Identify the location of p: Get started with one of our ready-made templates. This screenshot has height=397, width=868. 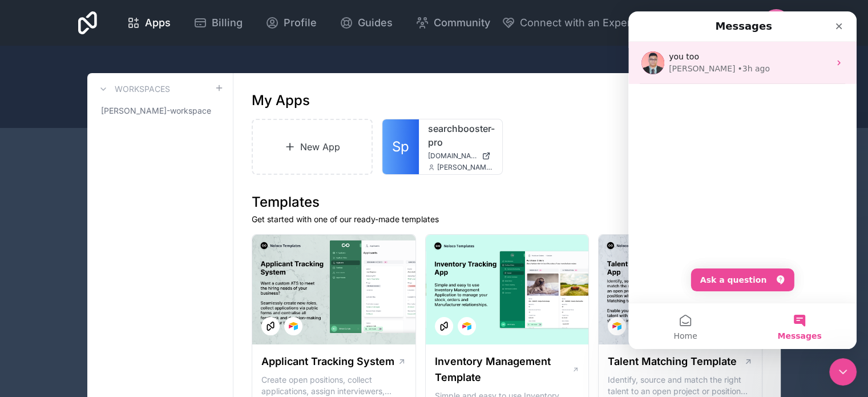
(507, 219).